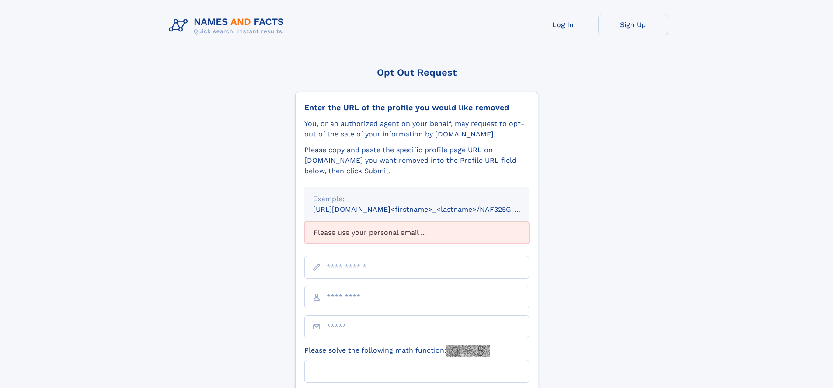 The width and height of the screenshot is (833, 388). Describe the element at coordinates (417, 199) in the screenshot. I see `div: Example:` at that location.